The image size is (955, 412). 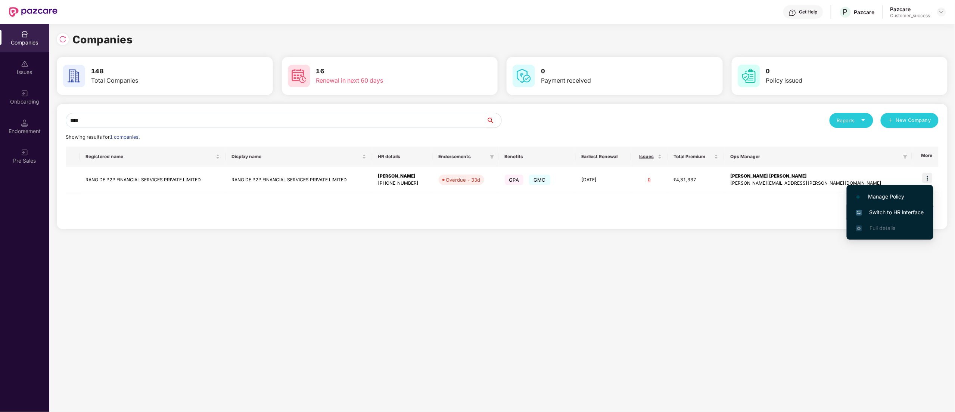 I want to click on h3: 16, so click(x=383, y=71).